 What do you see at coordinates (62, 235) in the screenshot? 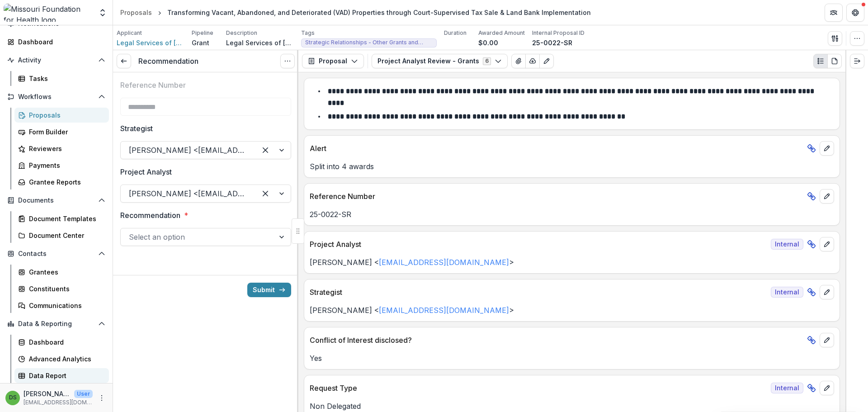
I see `a: Document Center` at bounding box center [62, 235].